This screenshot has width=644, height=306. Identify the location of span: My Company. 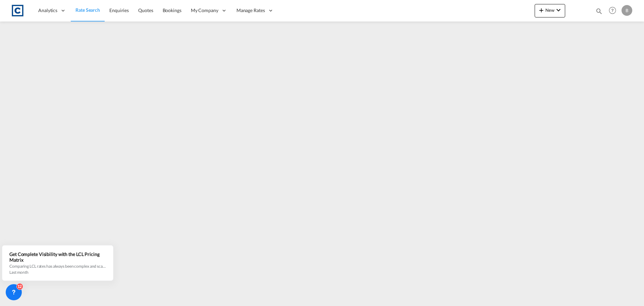
(204, 10).